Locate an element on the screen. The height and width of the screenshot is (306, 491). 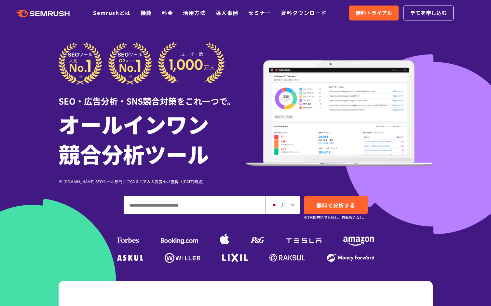
a: セミナー is located at coordinates (259, 13).